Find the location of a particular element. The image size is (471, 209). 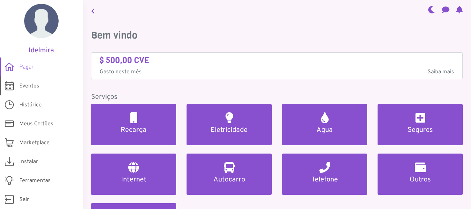

a: Idelmira is located at coordinates (41, 29).